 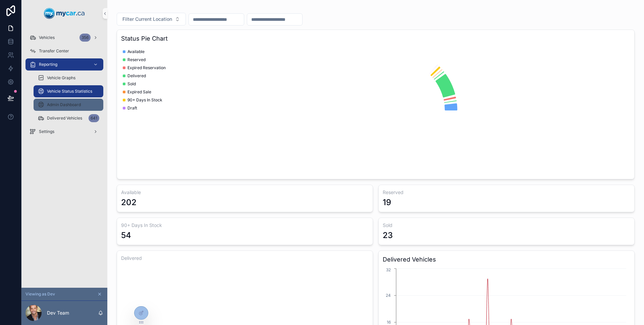 I want to click on div: 641, so click(x=94, y=118).